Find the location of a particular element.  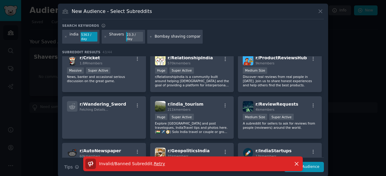

span: r/ ReviewRequests is located at coordinates (277, 104).